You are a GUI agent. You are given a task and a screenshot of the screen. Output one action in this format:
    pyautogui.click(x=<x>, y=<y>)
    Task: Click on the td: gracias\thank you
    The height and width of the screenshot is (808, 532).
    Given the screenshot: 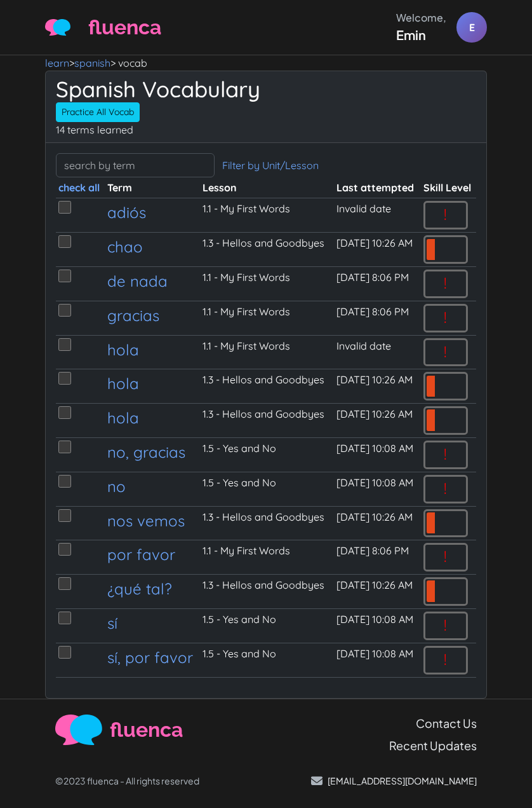 What is the action you would take?
    pyautogui.click(x=152, y=318)
    